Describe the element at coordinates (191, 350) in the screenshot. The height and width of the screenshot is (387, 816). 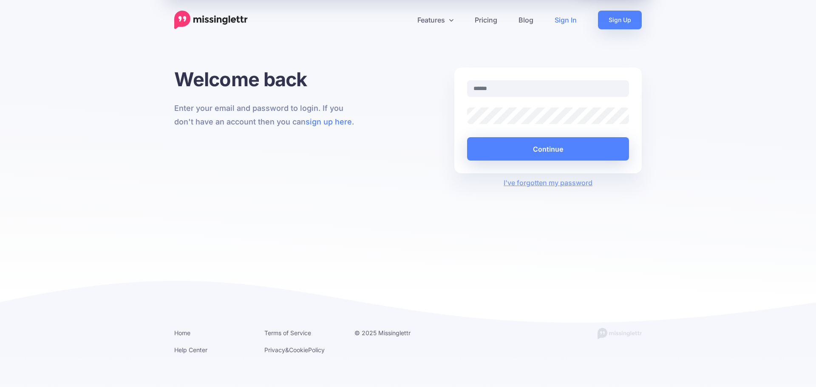
I see `a: Help Center` at that location.